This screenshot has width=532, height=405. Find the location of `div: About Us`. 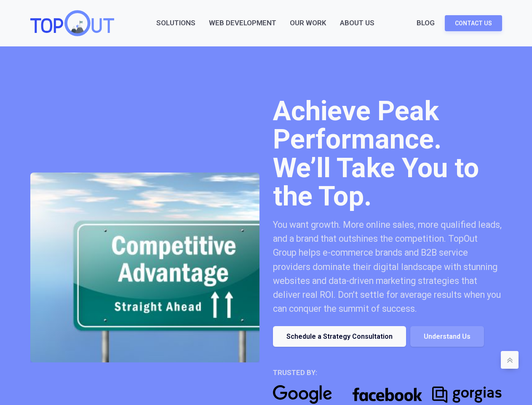

div: About Us is located at coordinates (357, 23).